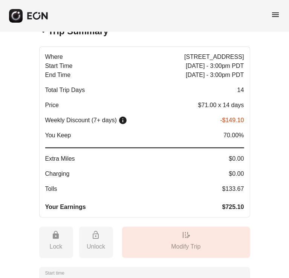 The image size is (289, 278). What do you see at coordinates (66, 207) in the screenshot?
I see `span: Your Earnings` at bounding box center [66, 207].